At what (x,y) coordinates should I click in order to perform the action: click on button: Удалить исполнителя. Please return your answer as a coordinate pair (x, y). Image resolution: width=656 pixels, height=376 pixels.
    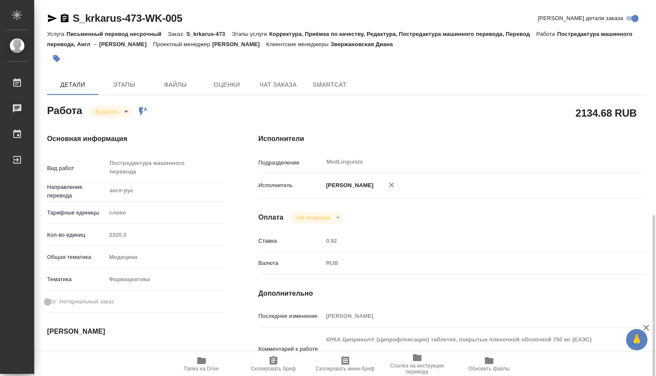
    Looking at the image, I should click on (391, 185).